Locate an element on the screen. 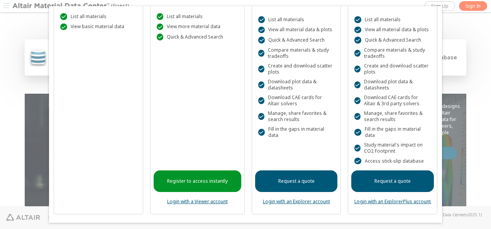 This screenshot has width=491, height=229. div: Download CAE cards for Altair & 3rd party solvers is located at coordinates (392, 101).